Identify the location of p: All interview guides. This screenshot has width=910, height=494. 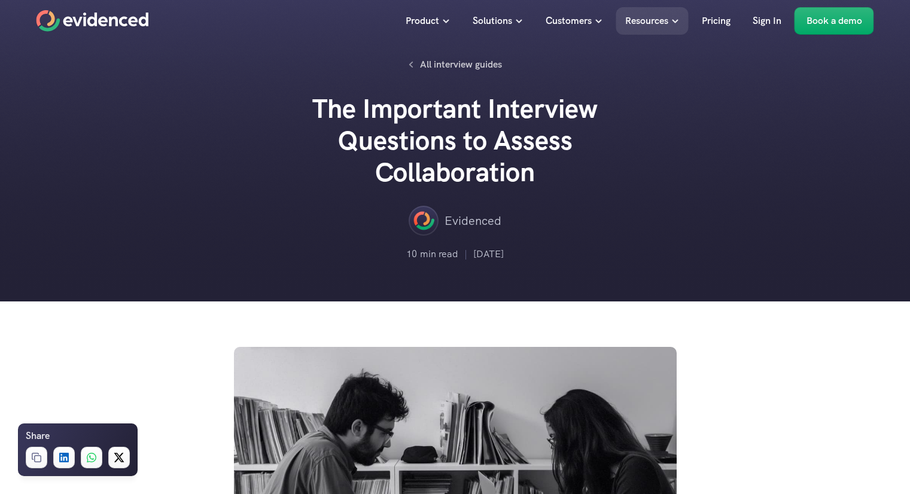
(461, 65).